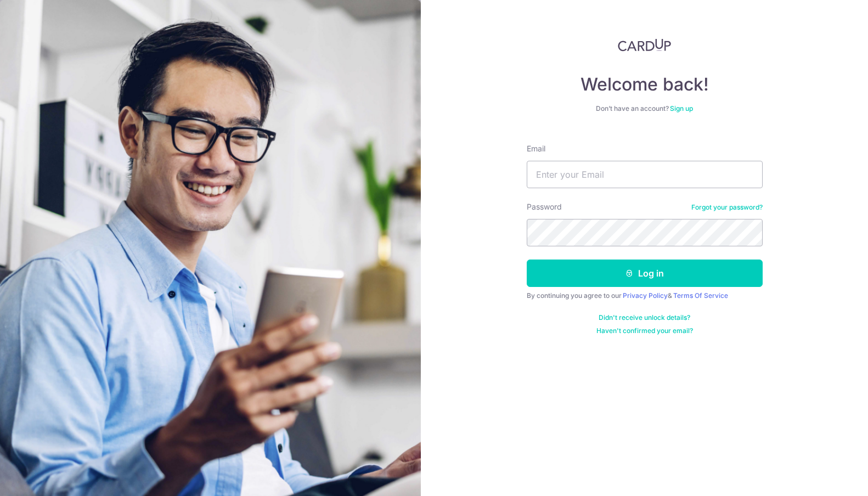 This screenshot has width=868, height=496. Describe the element at coordinates (644, 318) in the screenshot. I see `a: Didn't receive unlock details?` at that location.